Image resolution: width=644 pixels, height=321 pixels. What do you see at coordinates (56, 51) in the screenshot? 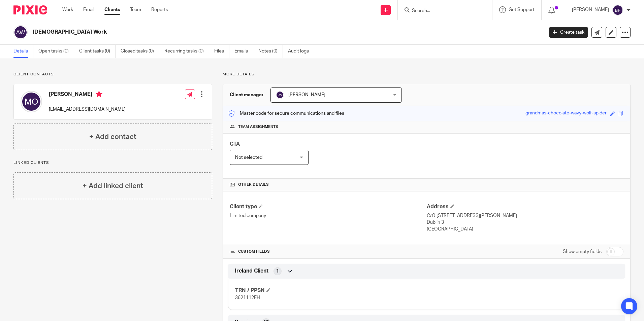
I see `a: Open tasks (0)` at bounding box center [56, 51].